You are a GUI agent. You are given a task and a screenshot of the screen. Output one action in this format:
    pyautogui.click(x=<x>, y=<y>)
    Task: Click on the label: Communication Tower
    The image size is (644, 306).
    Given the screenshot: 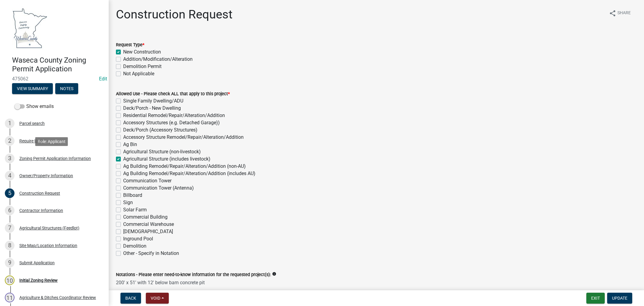 What is the action you would take?
    pyautogui.click(x=147, y=181)
    